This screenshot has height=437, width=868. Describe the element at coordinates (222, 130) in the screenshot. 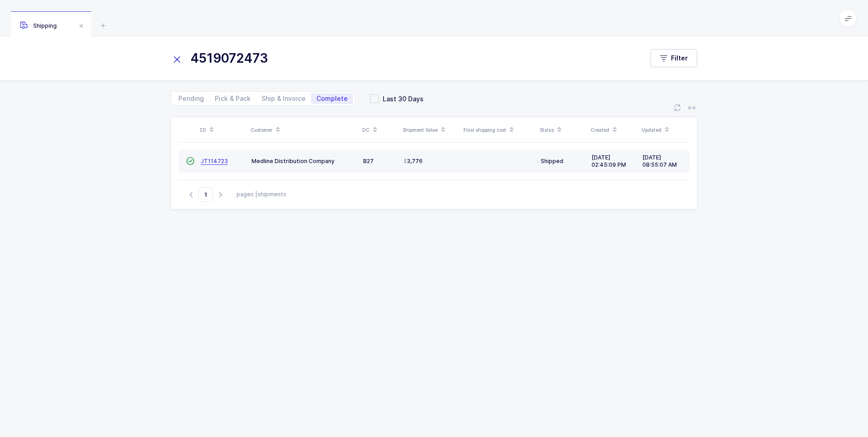

I see `div: ID` at that location.